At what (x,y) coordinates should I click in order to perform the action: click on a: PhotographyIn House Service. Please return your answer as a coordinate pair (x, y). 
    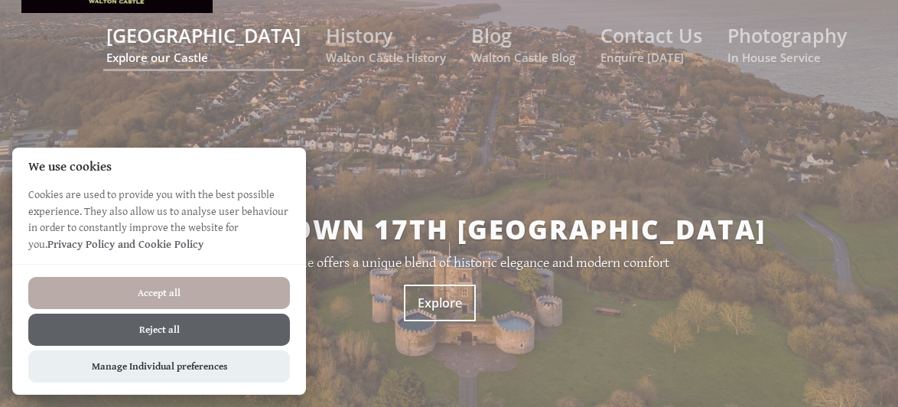
    Looking at the image, I should click on (788, 44).